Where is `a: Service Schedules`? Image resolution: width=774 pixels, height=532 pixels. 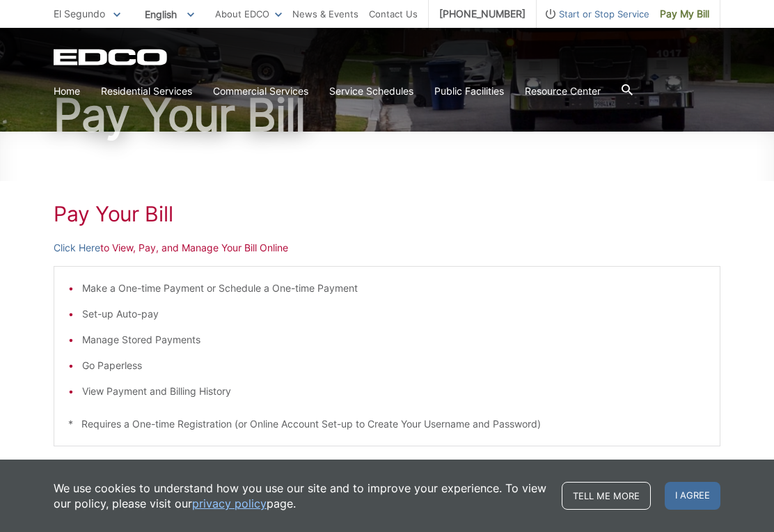
a: Service Schedules is located at coordinates (371, 91).